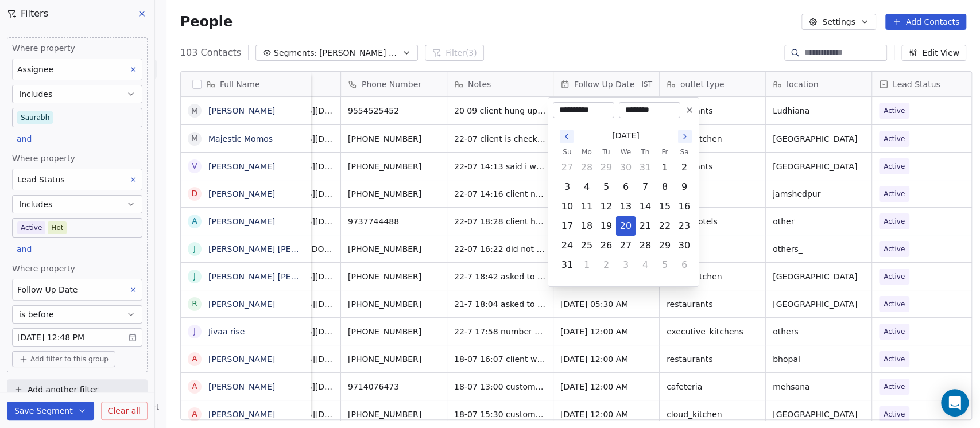 The image size is (980, 428). Describe the element at coordinates (566, 137) in the screenshot. I see `button: Go to the Previous Month` at that location.